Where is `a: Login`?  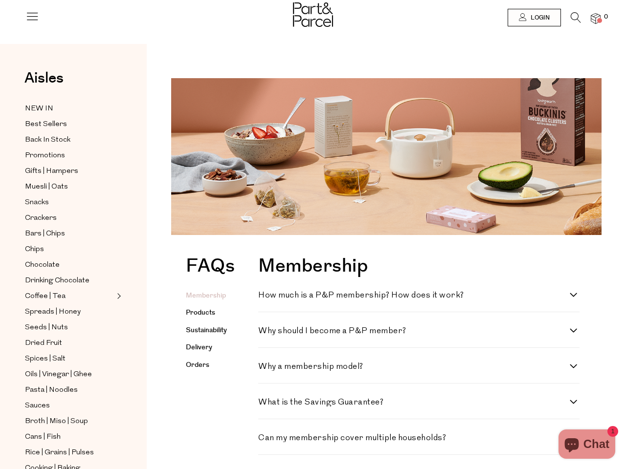
a: Login is located at coordinates (534, 18).